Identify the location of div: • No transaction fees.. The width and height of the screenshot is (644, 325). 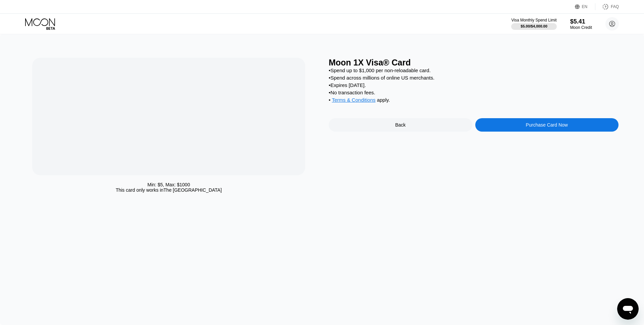
(474, 92).